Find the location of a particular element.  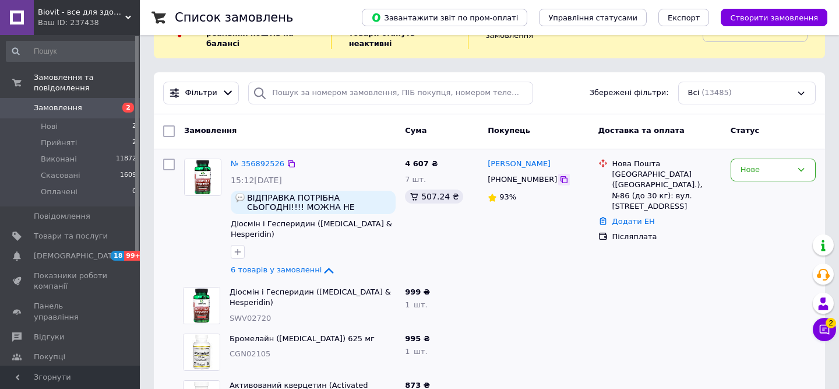

span: Виконані is located at coordinates (59, 159).